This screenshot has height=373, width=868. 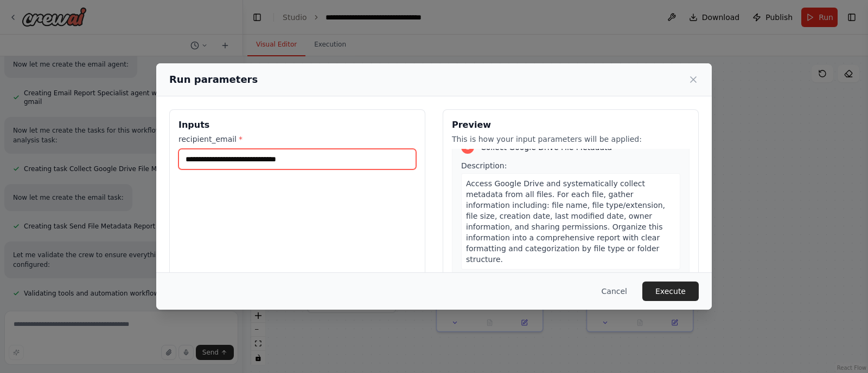 I want to click on h3: Preview, so click(x=570, y=125).